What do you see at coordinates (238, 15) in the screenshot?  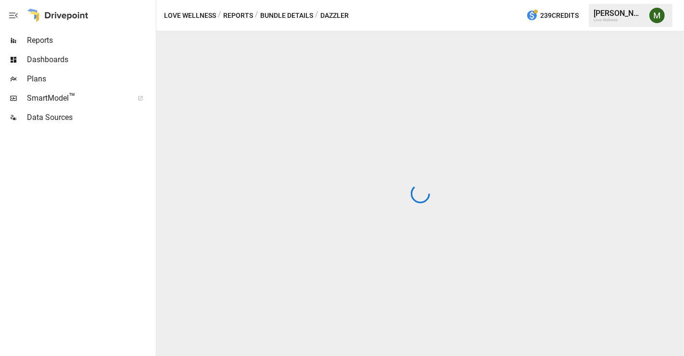 I see `button: Reports` at bounding box center [238, 15].